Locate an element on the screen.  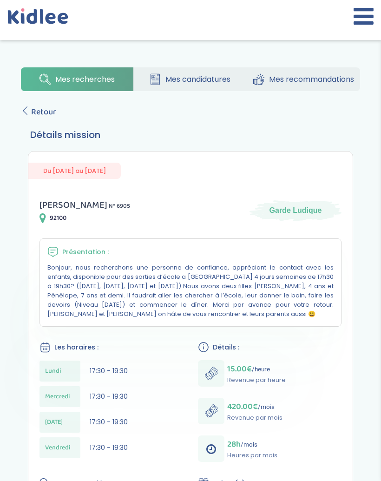
span: Vendredi is located at coordinates (58, 448).